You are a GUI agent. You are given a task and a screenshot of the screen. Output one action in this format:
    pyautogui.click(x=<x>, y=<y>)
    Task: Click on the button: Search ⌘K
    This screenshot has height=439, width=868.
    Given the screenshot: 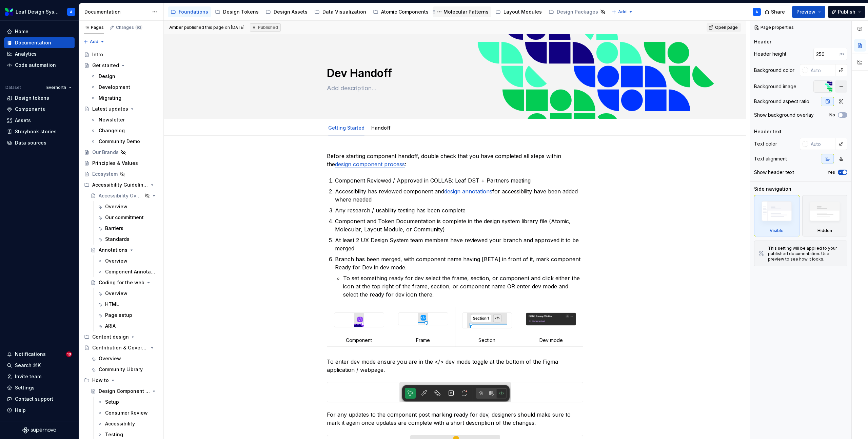 What is the action you would take?
    pyautogui.click(x=39, y=365)
    